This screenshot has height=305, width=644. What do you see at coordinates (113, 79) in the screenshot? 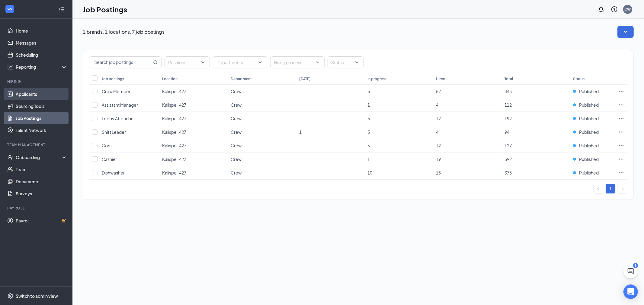
I see `div: Job postings` at bounding box center [113, 79].